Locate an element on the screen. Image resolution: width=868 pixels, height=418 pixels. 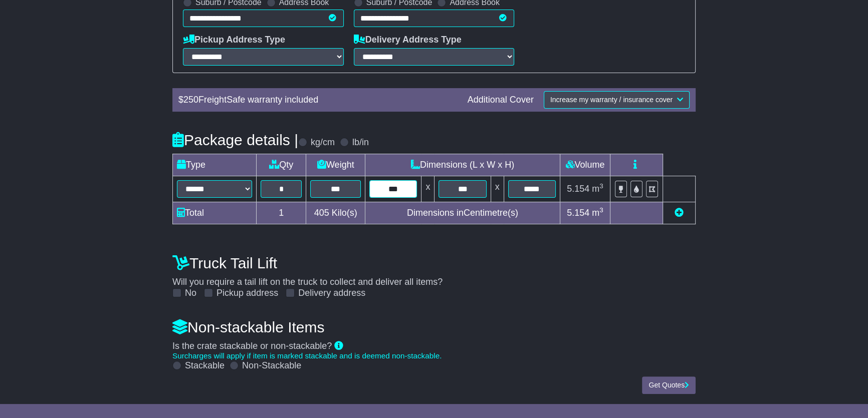
td: Weight is located at coordinates (336, 165).